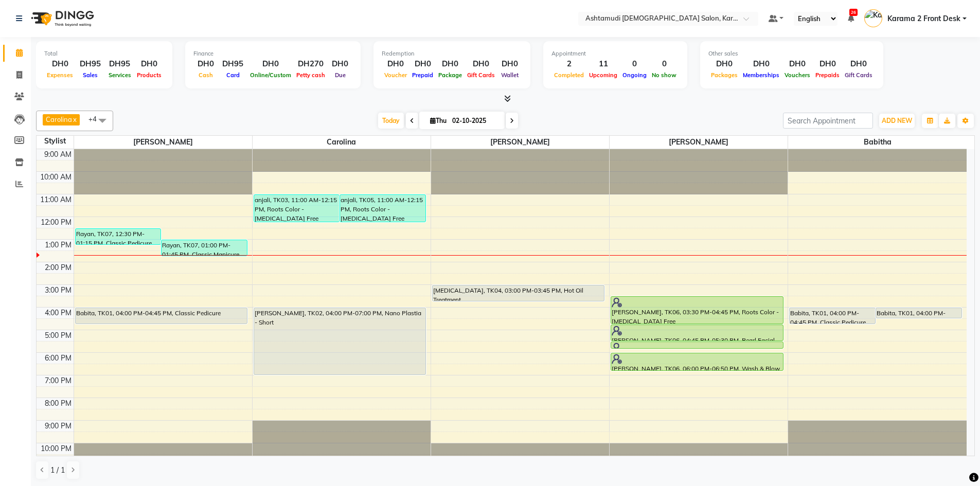 The width and height of the screenshot is (980, 486). Describe the element at coordinates (924, 18) in the screenshot. I see `span: Karama 2 Front Desk` at that location.